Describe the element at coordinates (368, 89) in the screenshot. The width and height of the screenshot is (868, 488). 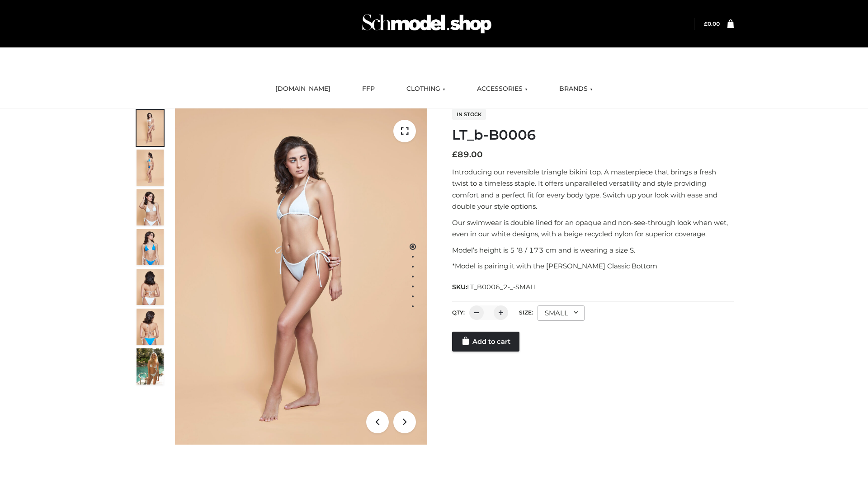
I see `a: FFP` at that location.